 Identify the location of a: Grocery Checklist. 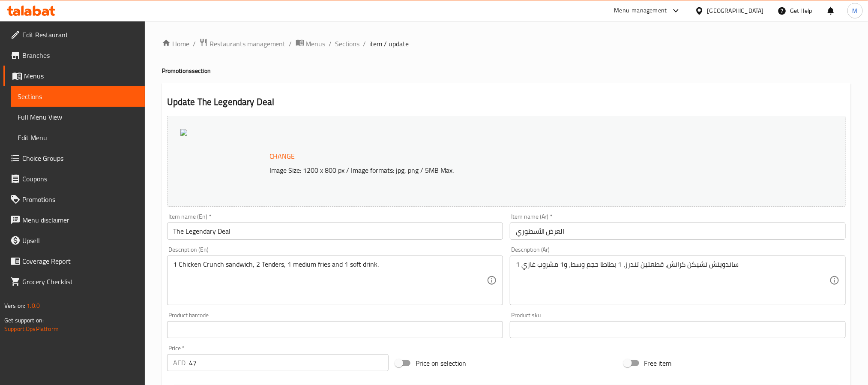
(74, 281).